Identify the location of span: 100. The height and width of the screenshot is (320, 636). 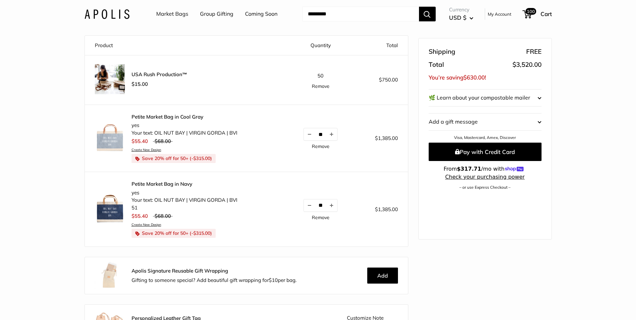
(531, 11).